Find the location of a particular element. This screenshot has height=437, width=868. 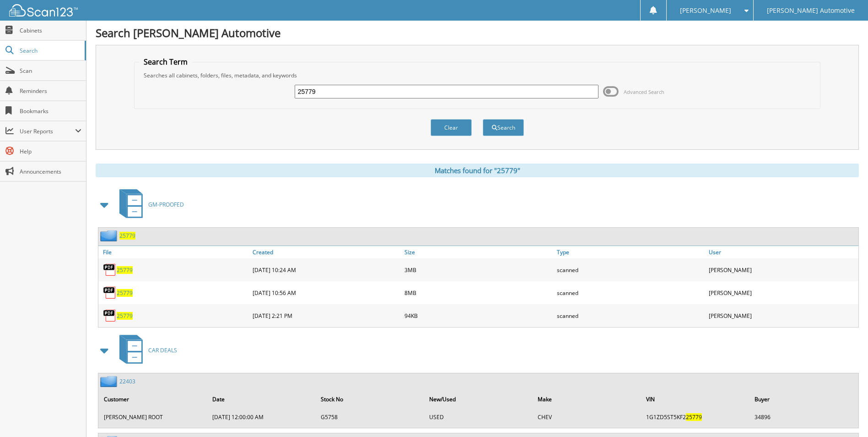

a: 22403 is located at coordinates (127, 381).